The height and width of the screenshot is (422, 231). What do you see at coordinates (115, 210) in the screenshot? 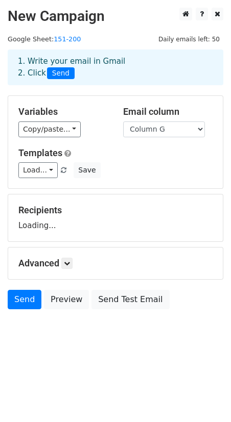
I see `h5: Recipients` at bounding box center [115, 210].